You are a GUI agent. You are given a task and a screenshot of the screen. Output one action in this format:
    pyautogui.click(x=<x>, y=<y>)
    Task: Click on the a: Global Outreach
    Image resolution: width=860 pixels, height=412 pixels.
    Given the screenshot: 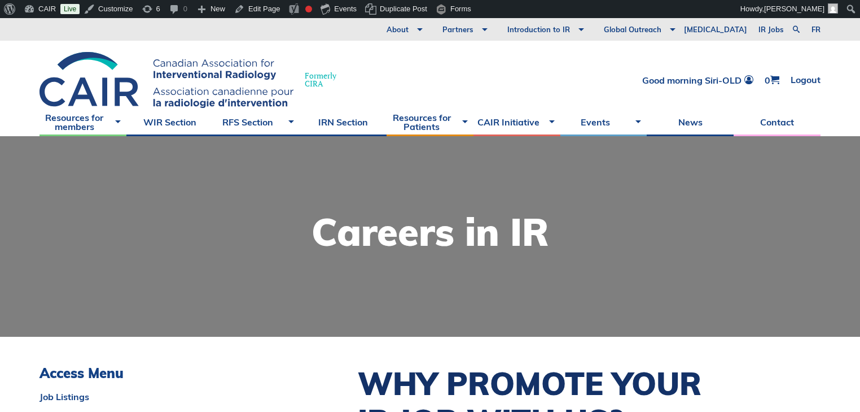 What is the action you would take?
    pyautogui.click(x=633, y=29)
    